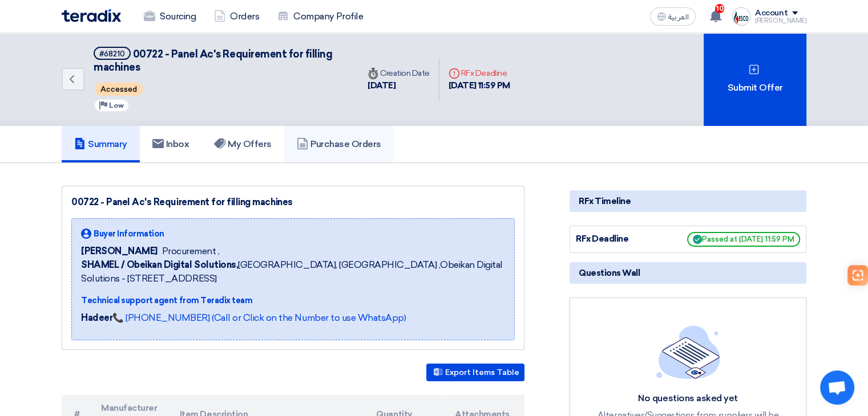 This screenshot has height=416, width=868. I want to click on a: Summary, so click(101, 144).